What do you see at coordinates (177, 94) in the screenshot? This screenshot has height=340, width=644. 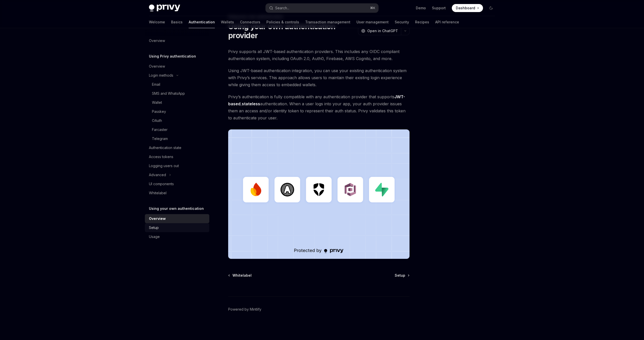 I see `a: SMS and WhatsApp` at bounding box center [177, 94].